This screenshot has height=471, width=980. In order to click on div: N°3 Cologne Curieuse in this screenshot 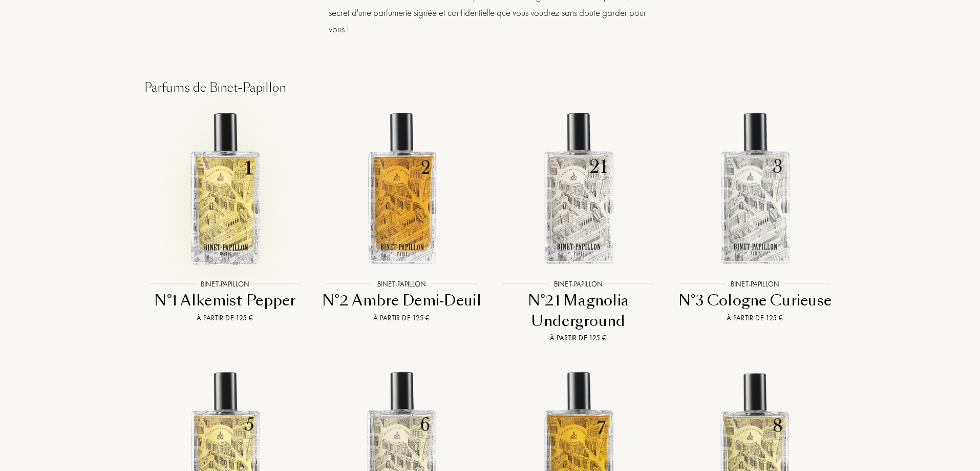, I will do `click(755, 300)`.